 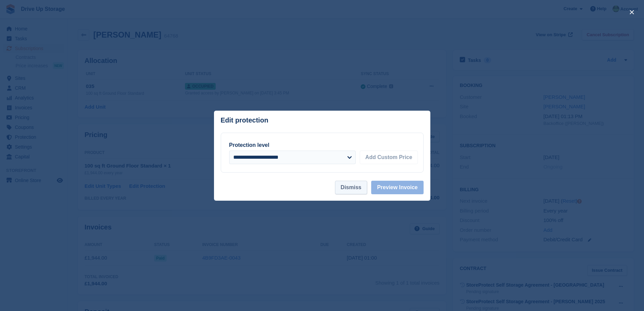 I want to click on label: Protection level, so click(x=249, y=145).